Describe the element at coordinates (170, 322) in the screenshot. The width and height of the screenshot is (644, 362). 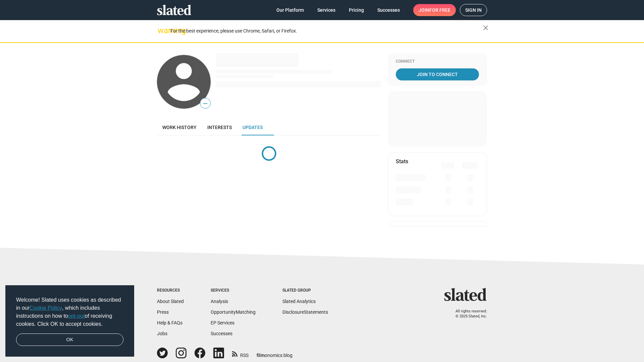
I see `a: Help & FAQs` at that location.